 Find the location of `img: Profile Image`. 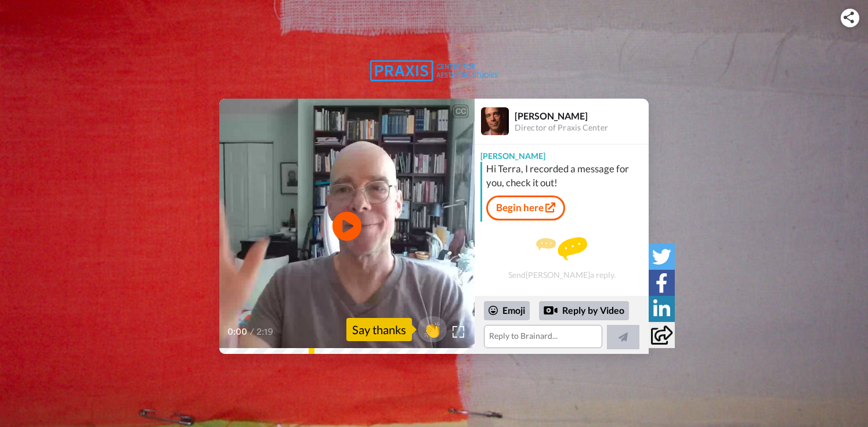

img: Profile Image is located at coordinates (495, 121).